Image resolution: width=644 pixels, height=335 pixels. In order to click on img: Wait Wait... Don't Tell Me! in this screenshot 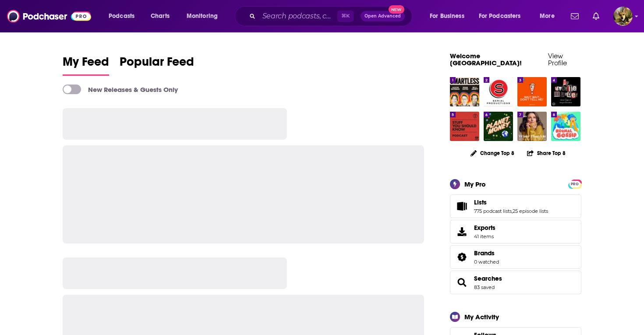, I will do `click(532, 92)`.